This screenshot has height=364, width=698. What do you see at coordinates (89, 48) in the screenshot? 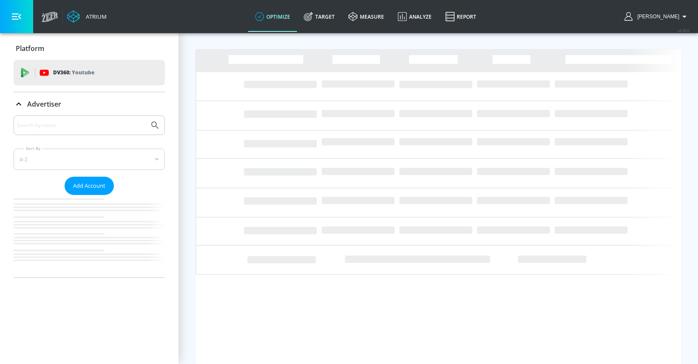
I see `div: Platform` at bounding box center [89, 48].